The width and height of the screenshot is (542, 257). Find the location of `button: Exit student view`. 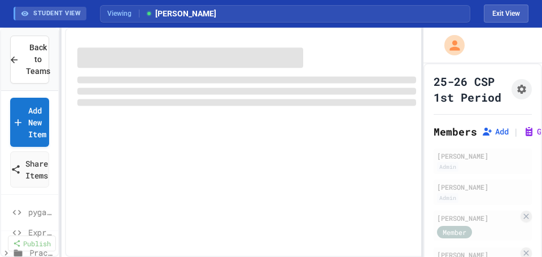

button: Exit student view is located at coordinates (506, 14).